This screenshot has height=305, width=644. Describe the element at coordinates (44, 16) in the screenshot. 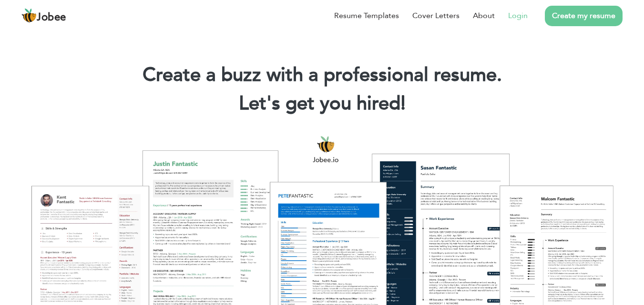

I see `a: Jobee` at that location.